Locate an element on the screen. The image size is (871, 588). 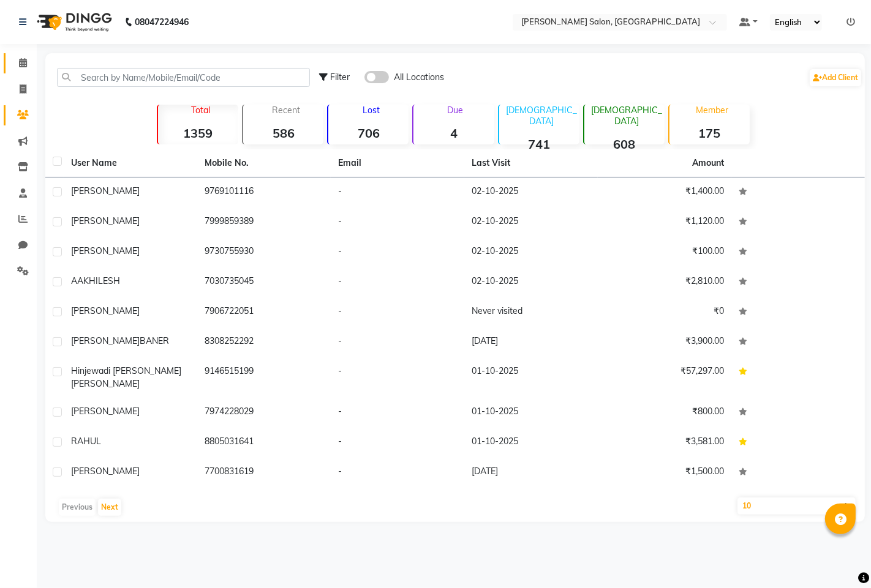
span: BANER is located at coordinates (154, 341).